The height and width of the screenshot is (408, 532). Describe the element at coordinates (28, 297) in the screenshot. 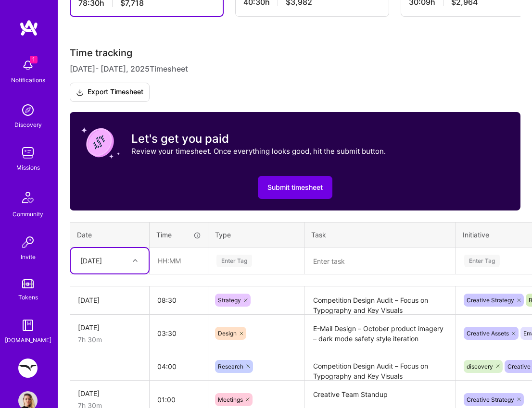

I see `div: Tokens` at that location.